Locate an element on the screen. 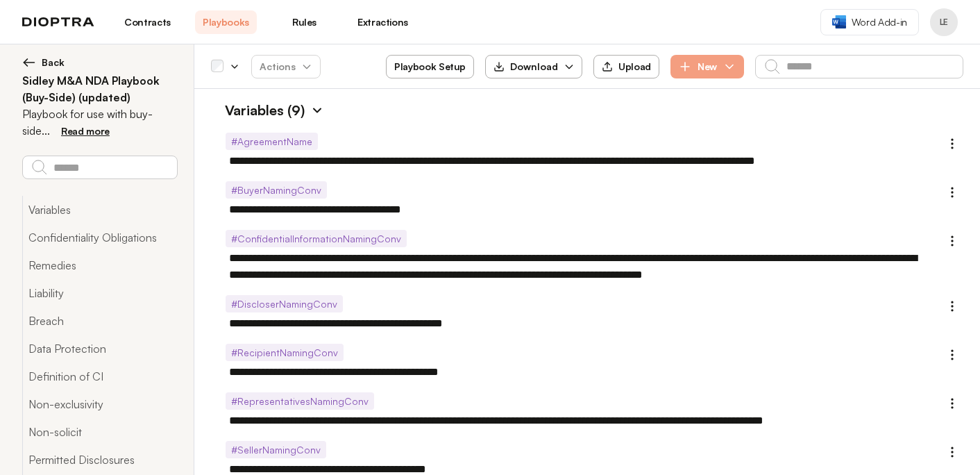  div: Download is located at coordinates (525, 67).